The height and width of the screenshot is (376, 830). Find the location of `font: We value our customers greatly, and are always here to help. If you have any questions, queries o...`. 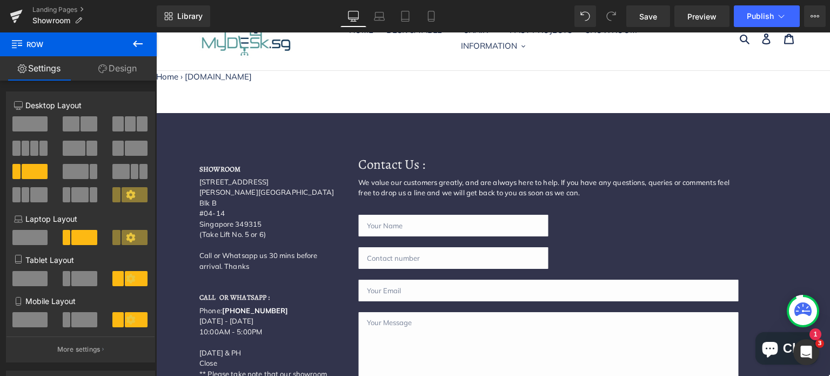

font: We value our customers greatly, and are always here to help. If you have any questions, queries o... is located at coordinates (388, 155).